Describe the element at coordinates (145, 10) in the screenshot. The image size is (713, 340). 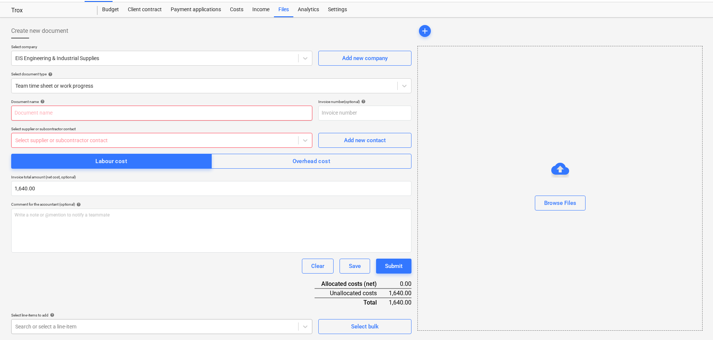
I see `a: Client contract` at that location.